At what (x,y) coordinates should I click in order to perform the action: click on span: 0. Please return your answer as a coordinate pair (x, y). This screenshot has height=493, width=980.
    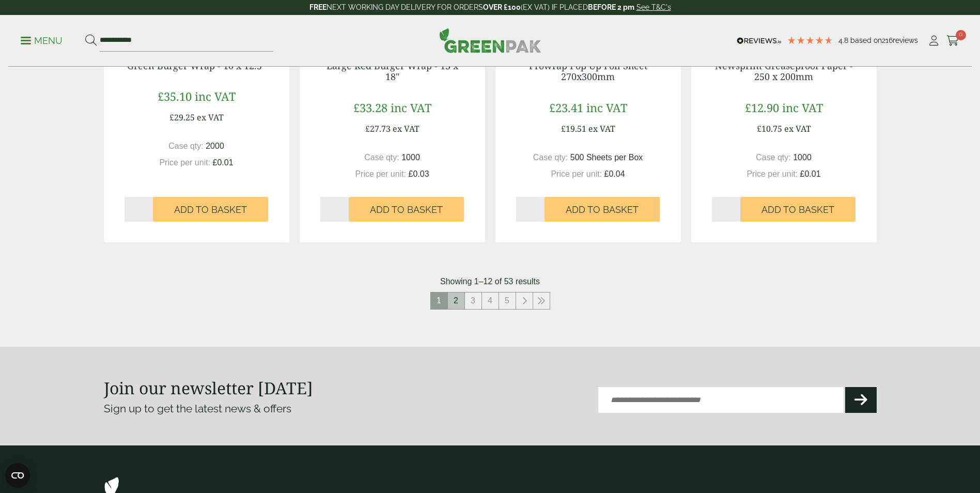
    Looking at the image, I should click on (961, 35).